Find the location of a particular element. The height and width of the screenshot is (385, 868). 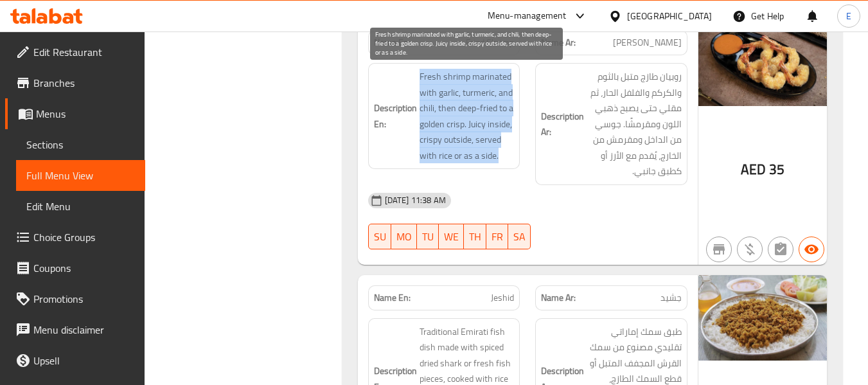

a: Choice Groups is located at coordinates (75, 237).